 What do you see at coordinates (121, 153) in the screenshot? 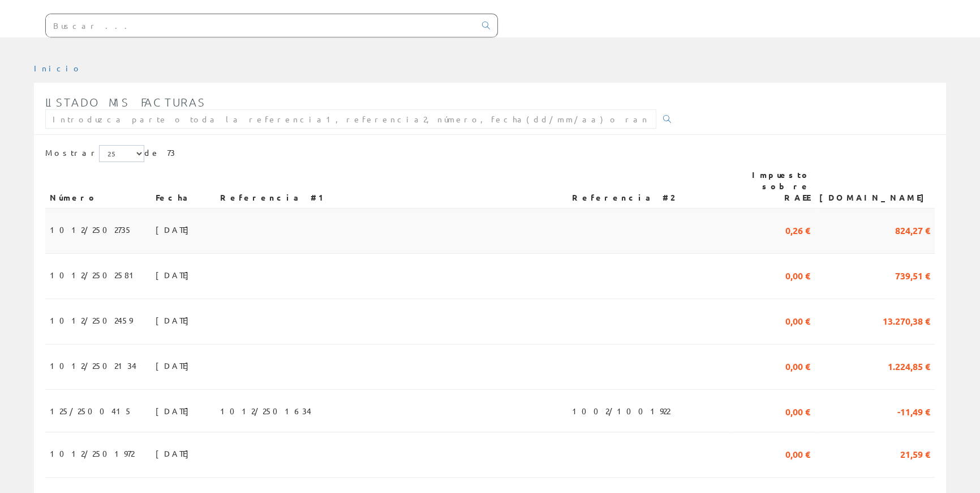
I see `select: Mostrar` at bounding box center [121, 153].